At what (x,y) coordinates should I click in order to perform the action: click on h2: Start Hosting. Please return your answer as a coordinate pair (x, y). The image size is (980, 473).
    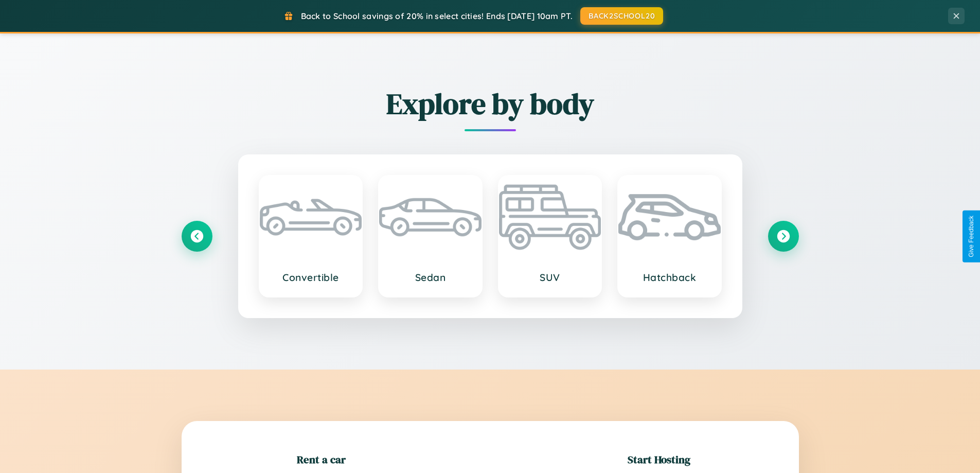
    Looking at the image, I should click on (659, 459).